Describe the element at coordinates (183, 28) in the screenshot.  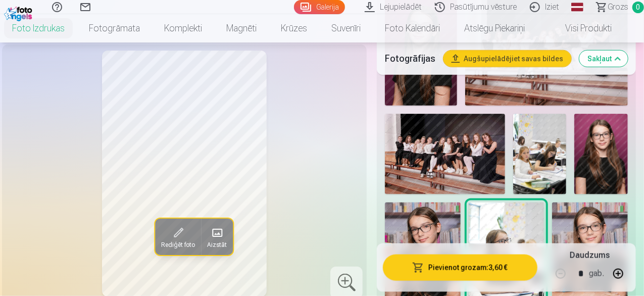
I see `a: Komplekti` at that location.